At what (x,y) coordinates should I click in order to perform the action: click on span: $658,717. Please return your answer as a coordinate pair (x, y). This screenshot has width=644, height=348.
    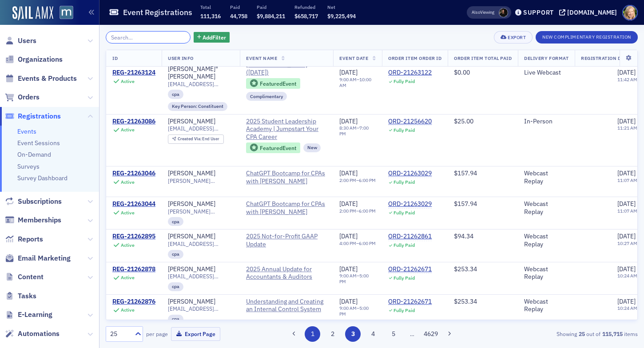
    Looking at the image, I should click on (306, 16).